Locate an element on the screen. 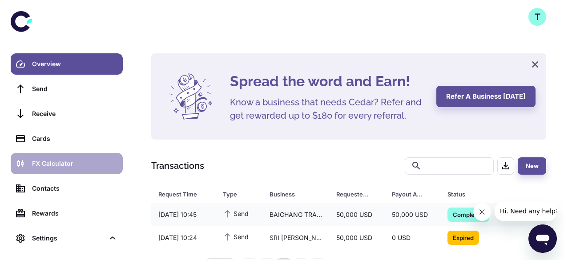 The image size is (564, 260). span: Hi. Need any help? is located at coordinates (35, 10).